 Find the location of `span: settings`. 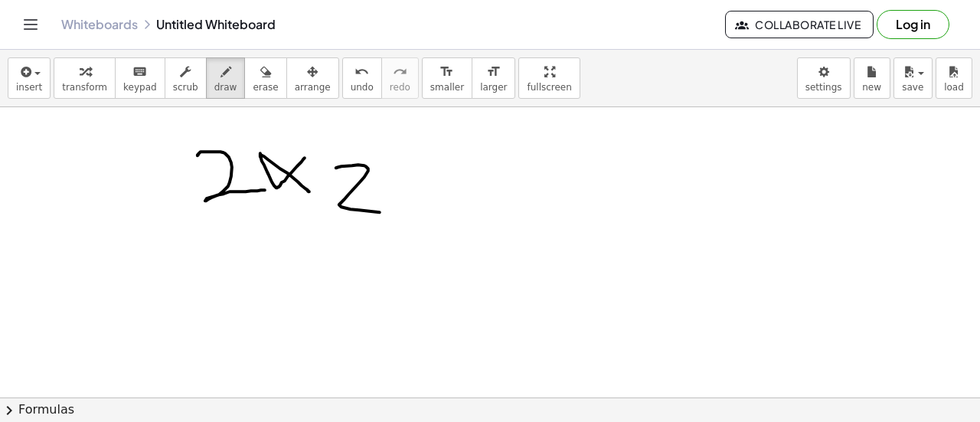

span: settings is located at coordinates (824, 88).